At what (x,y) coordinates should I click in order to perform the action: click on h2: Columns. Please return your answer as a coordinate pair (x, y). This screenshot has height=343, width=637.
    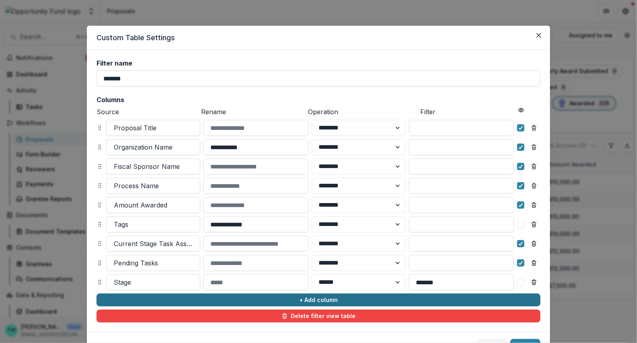
    Looking at the image, I should click on (319, 100).